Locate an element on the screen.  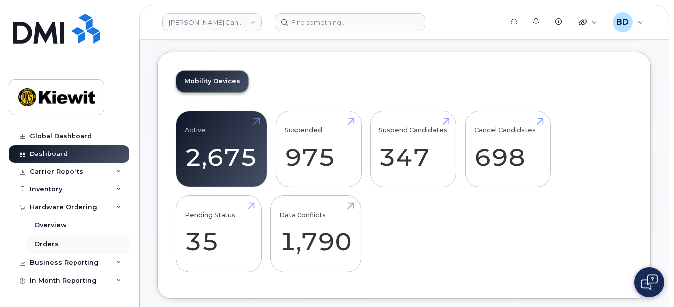
span: BD is located at coordinates (622, 22).